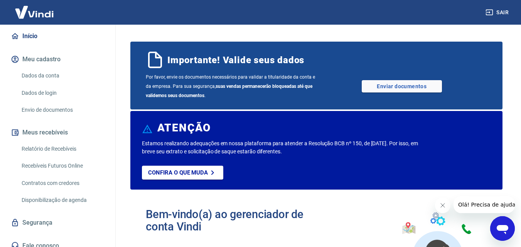 The width and height of the screenshot is (521, 247). I want to click on a: Início, so click(57, 36).